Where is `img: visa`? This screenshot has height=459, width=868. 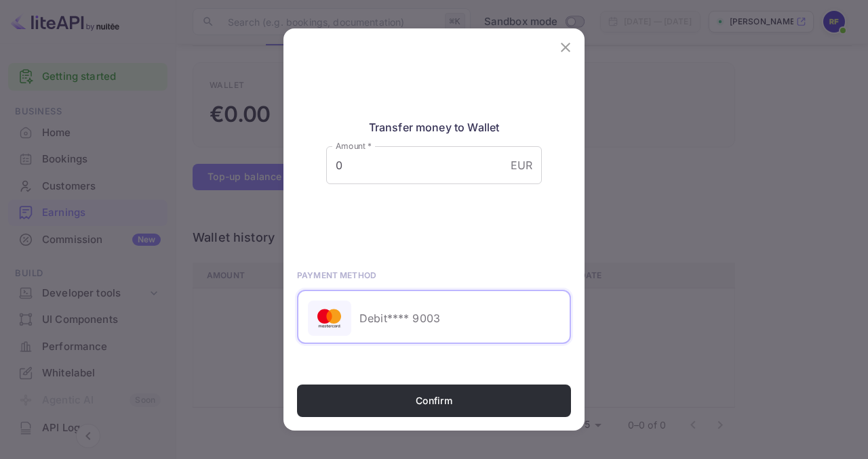
img: visa is located at coordinates (329, 319).